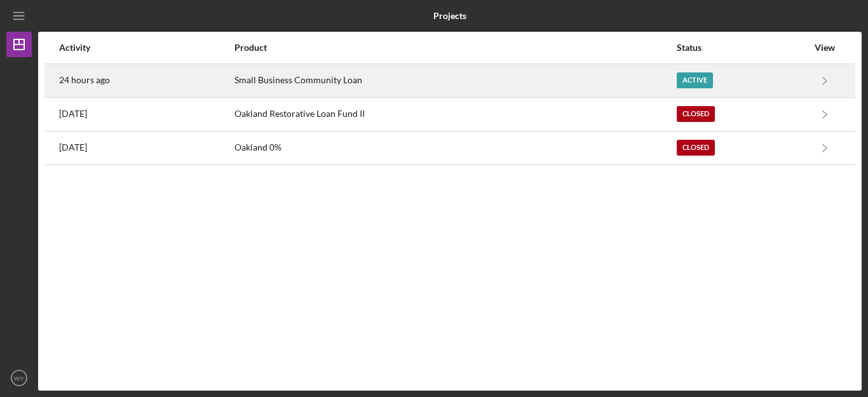 Image resolution: width=868 pixels, height=397 pixels. I want to click on text: WY, so click(19, 378).